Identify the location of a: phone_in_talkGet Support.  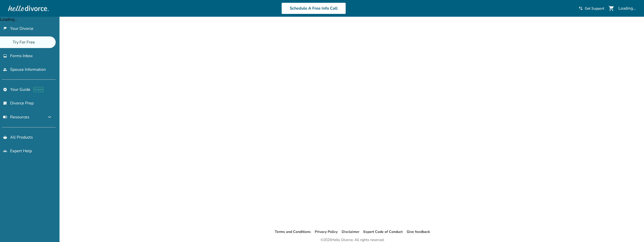
(592, 8).